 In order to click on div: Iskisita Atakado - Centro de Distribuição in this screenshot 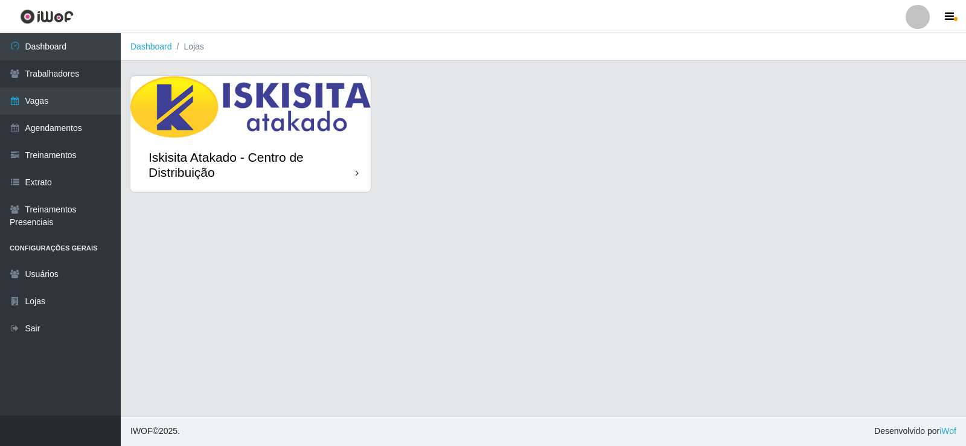, I will do `click(252, 165)`.